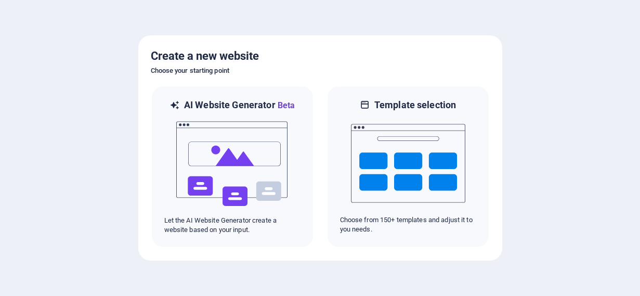  What do you see at coordinates (320, 71) in the screenshot?
I see `h6: Choose your starting point` at bounding box center [320, 71].